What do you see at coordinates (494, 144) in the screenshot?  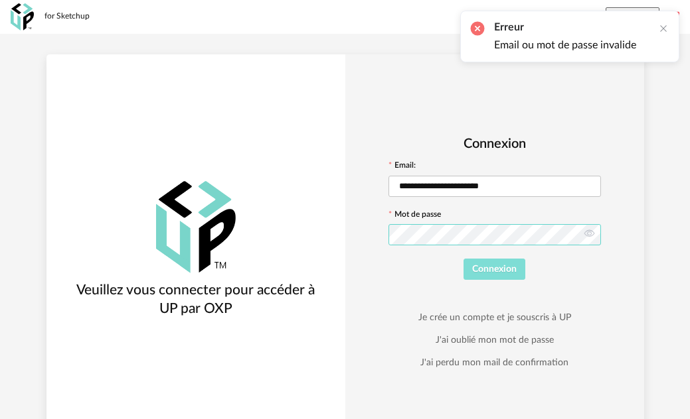 I see `h2: Connexion` at bounding box center [494, 144].